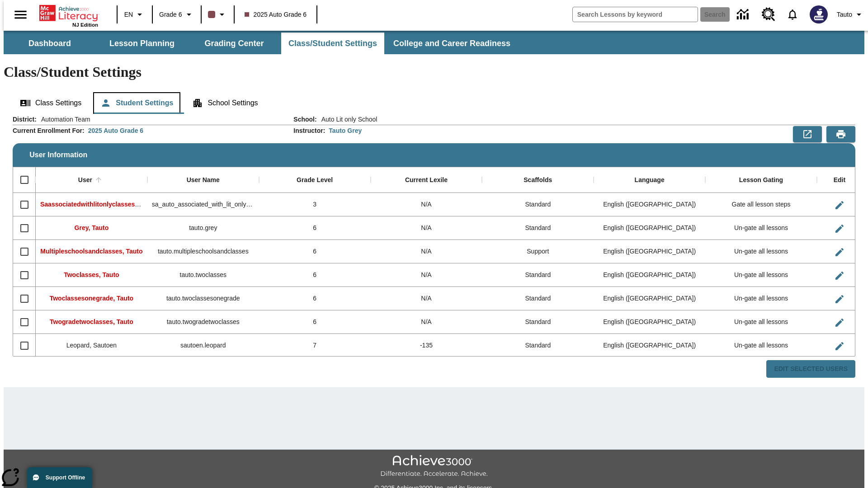 The height and width of the screenshot is (488, 868). Describe the element at coordinates (649, 180) in the screenshot. I see `div: Language` at that location.